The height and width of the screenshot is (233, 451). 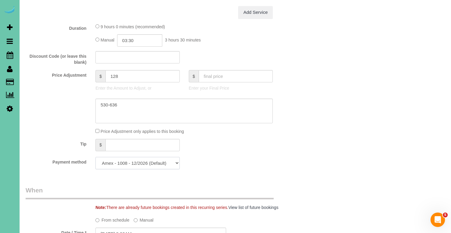 What do you see at coordinates (56, 161) in the screenshot?
I see `label: Payment method` at bounding box center [56, 161].